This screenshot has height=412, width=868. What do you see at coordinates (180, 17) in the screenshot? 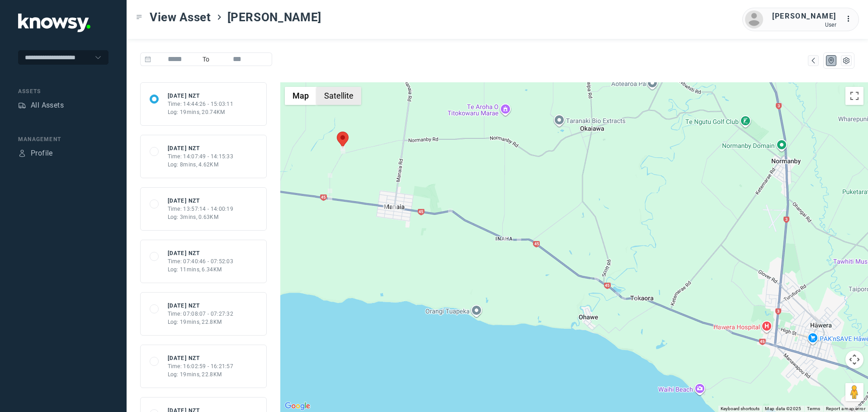
I see `span: View Asset` at bounding box center [180, 17].